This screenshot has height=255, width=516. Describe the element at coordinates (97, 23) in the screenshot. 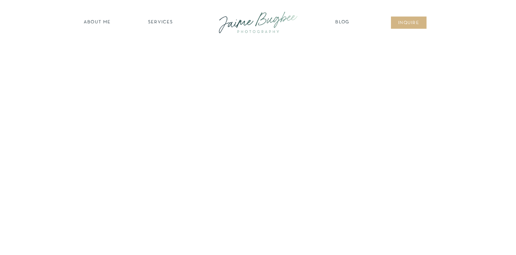

I see `a: about ME` at that location.